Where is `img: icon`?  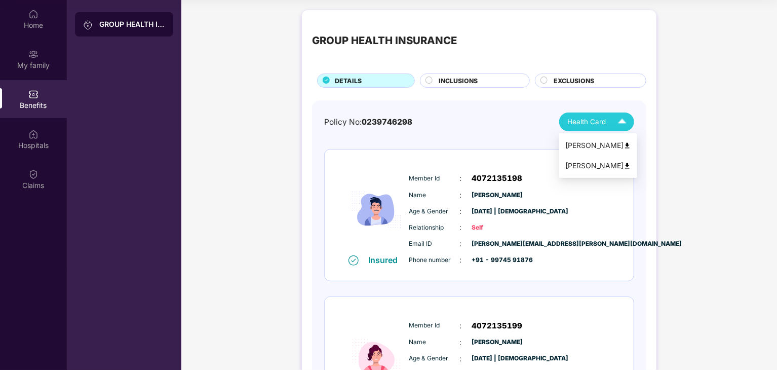 img: icon is located at coordinates (376, 209).